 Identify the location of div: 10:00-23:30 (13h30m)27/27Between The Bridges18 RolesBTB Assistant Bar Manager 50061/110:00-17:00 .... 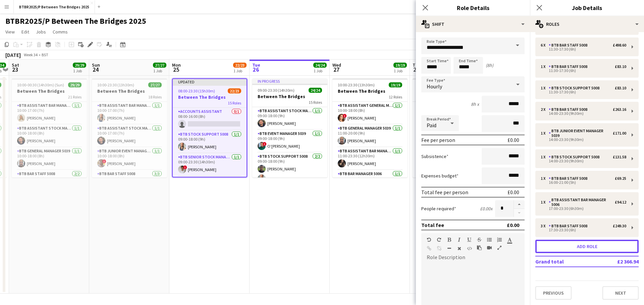
(129, 128).